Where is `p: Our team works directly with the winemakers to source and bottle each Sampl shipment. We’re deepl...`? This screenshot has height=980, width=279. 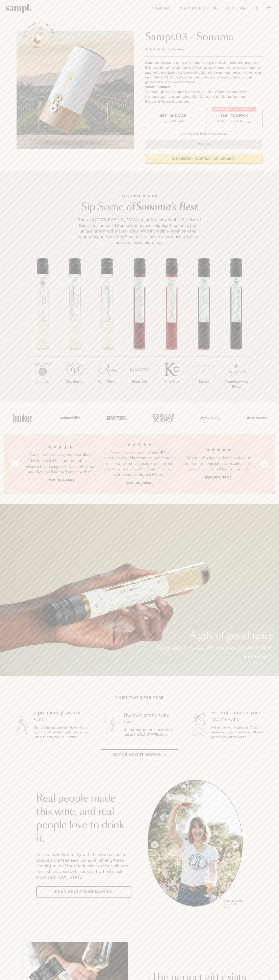 p: Our team works directly with the winemakers to source and bottle each Sampl shipment. We’re deepl... is located at coordinates (84, 866).